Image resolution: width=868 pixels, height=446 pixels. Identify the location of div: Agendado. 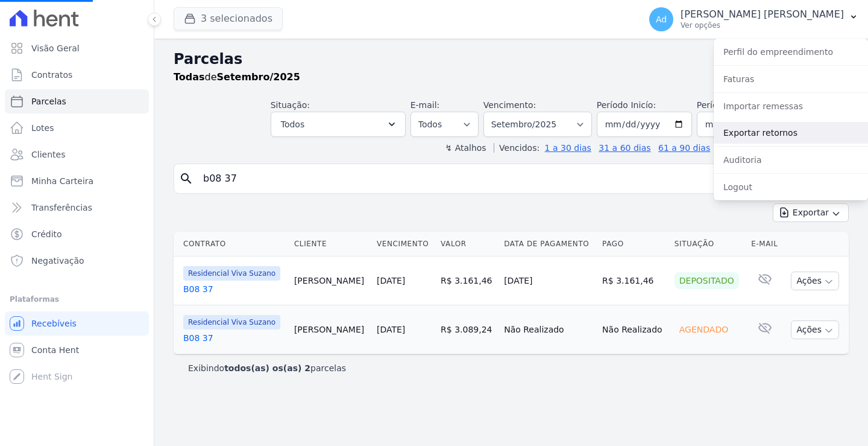
(703, 329).